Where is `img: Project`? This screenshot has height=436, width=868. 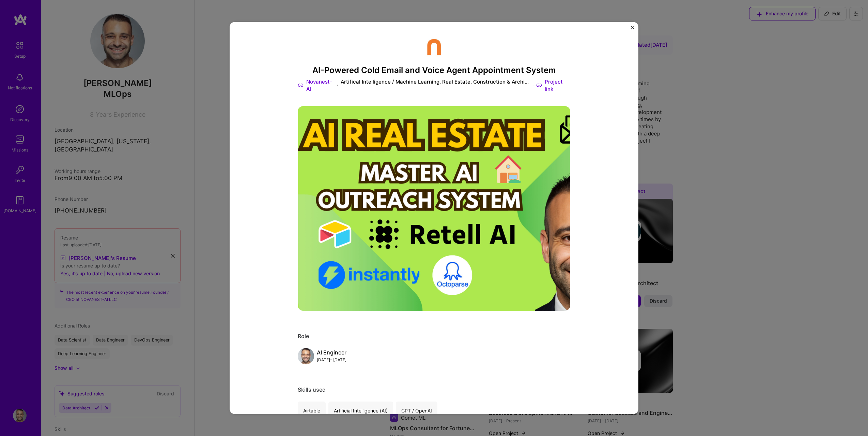
img: Project is located at coordinates (434, 208).